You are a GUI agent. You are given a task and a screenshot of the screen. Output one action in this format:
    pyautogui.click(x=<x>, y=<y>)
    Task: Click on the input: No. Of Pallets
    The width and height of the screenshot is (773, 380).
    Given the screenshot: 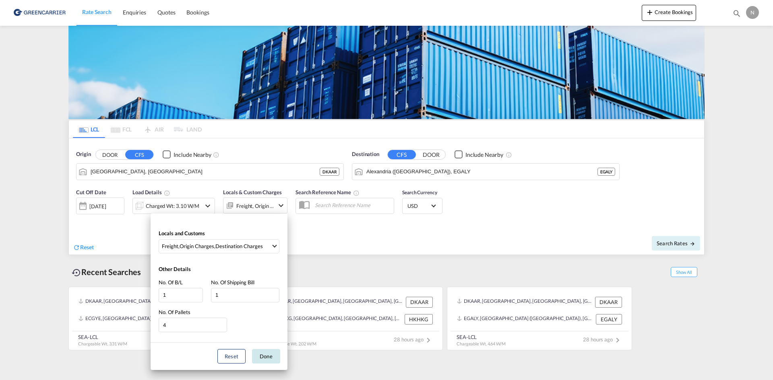 What is the action you would take?
    pyautogui.click(x=193, y=325)
    